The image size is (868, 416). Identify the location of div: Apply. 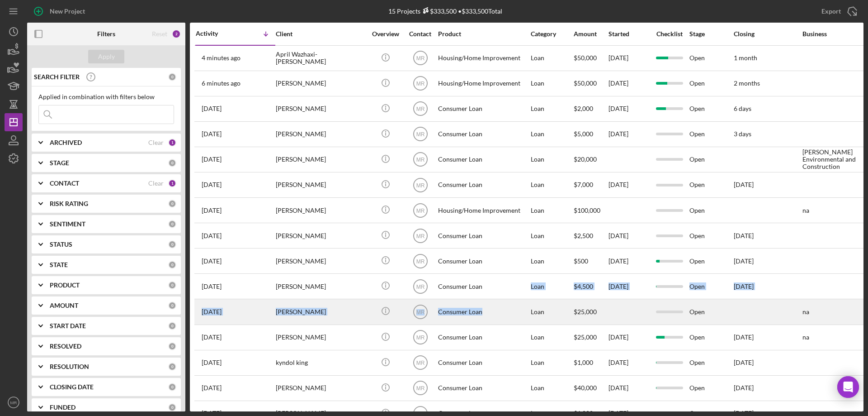
(106, 56).